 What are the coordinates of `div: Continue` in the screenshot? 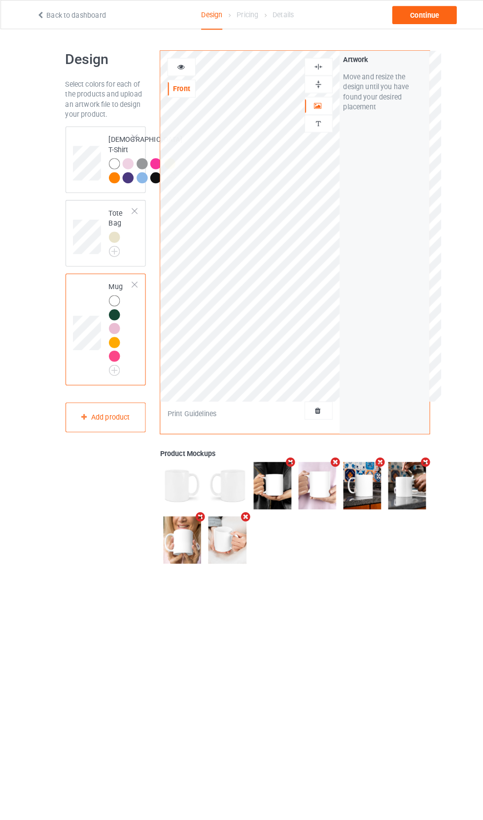 It's located at (414, 15).